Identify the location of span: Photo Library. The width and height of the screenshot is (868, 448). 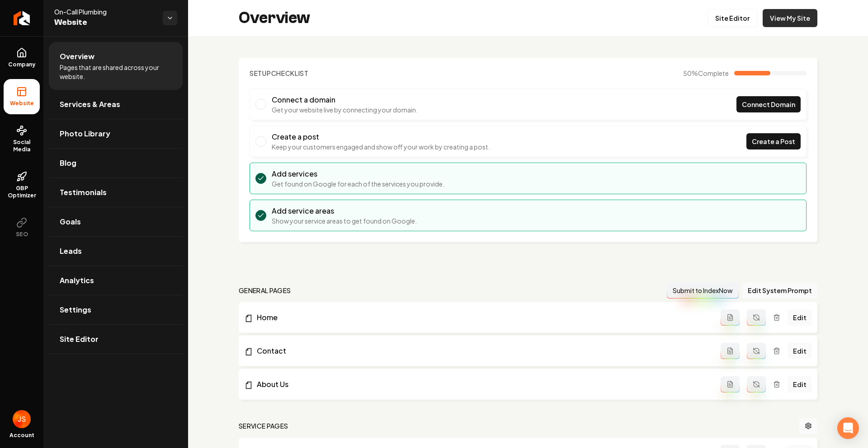
(85, 134).